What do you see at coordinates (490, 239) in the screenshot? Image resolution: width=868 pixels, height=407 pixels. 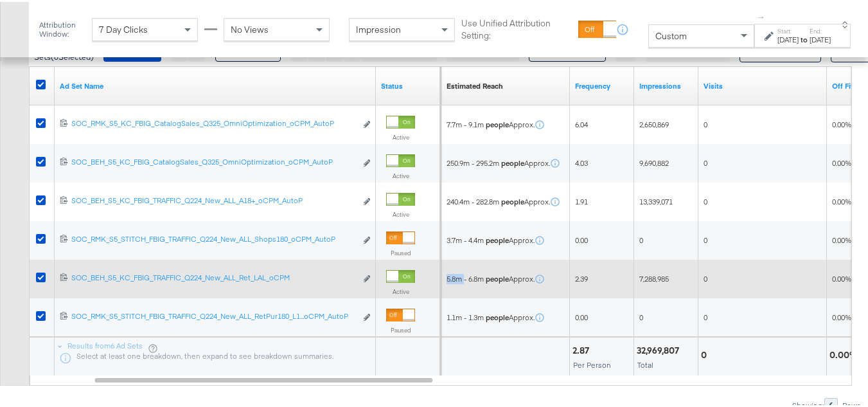 I see `span: 3.7m - 4.4m Approx.` at bounding box center [490, 239].